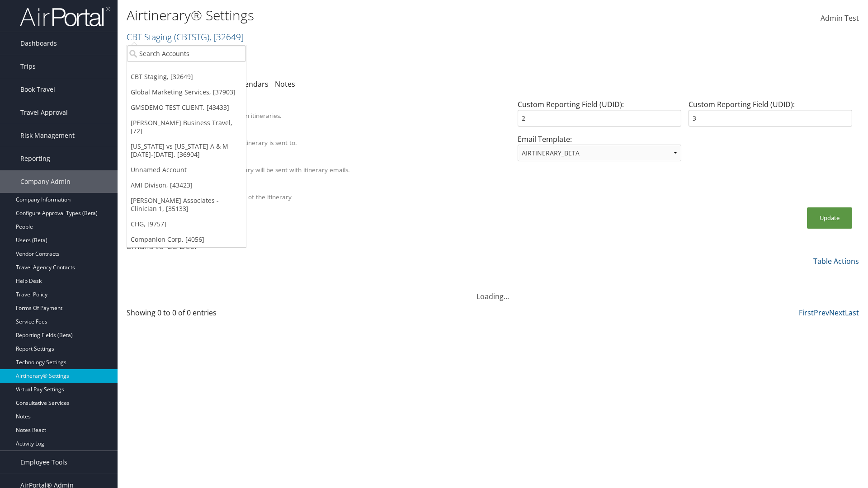 This screenshot has height=488, width=868. I want to click on div: Attach PDF, so click(325, 161).